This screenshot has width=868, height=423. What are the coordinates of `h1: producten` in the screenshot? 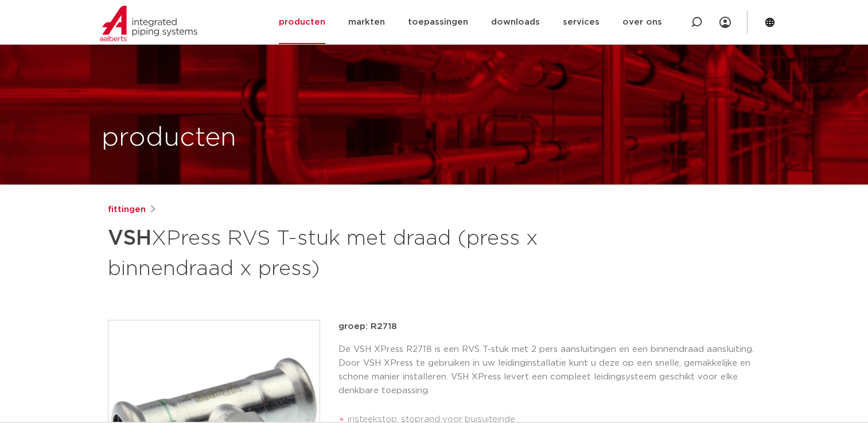 It's located at (169, 138).